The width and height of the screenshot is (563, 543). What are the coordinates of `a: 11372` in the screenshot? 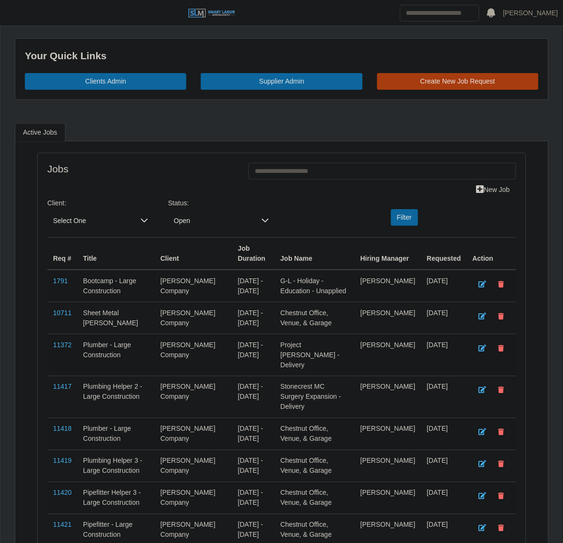 It's located at (62, 345).